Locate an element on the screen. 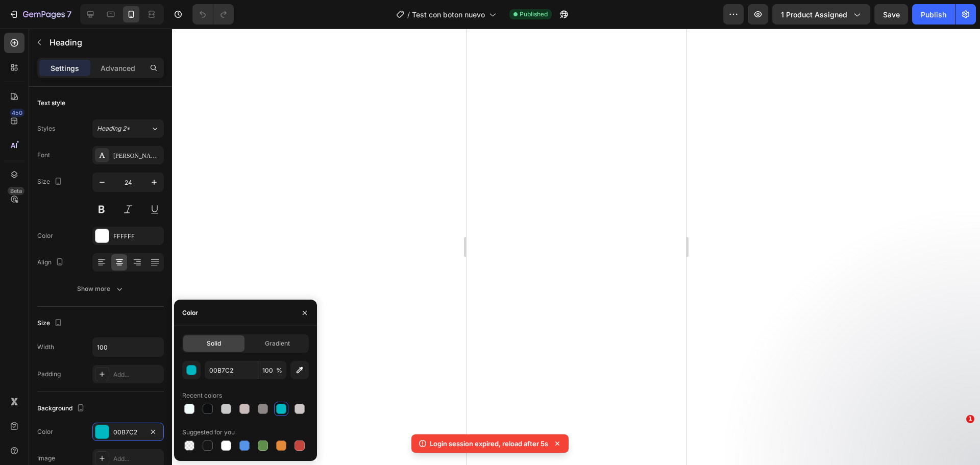 This screenshot has height=465, width=980. div: Padding is located at coordinates (49, 374).